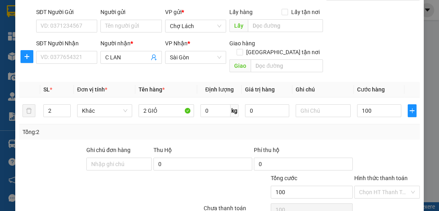 The image size is (439, 211). Describe the element at coordinates (176, 43) in the screenshot. I see `span: VP Nhận` at that location.